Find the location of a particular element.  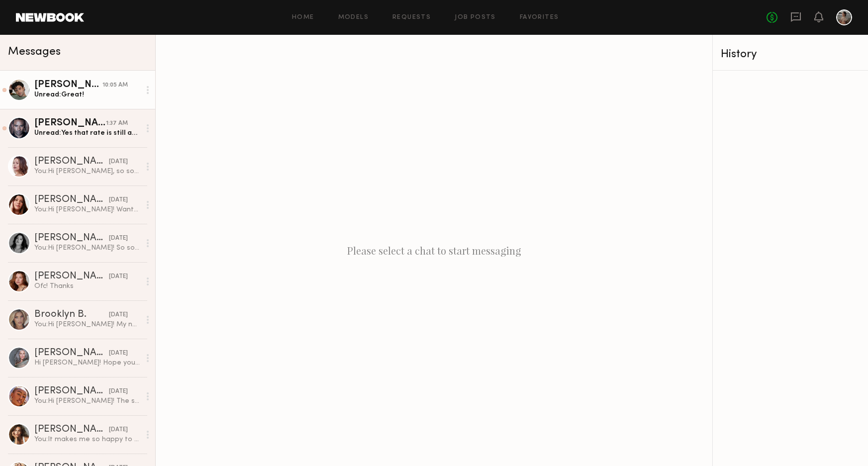

div: Brooklyn B. is located at coordinates (72, 315).